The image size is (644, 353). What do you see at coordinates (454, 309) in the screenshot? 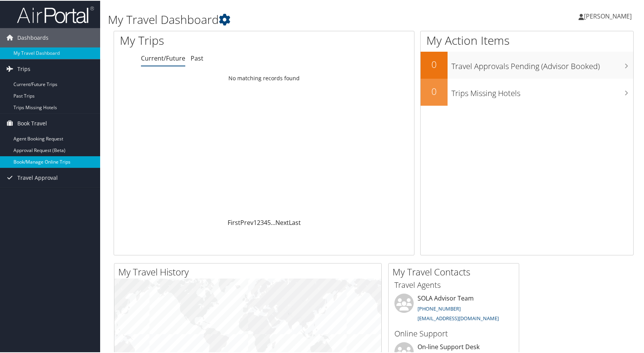
I see `li: SOLA Advisor Team` at bounding box center [454, 309].